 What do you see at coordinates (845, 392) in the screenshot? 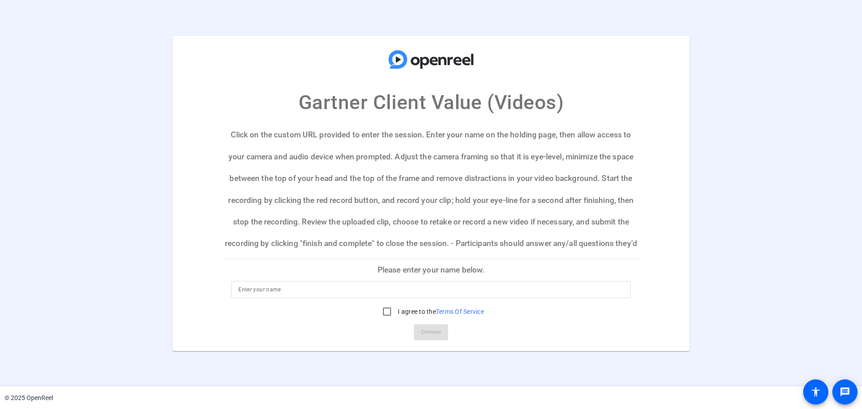
I see `mat-icon: message` at bounding box center [845, 392].